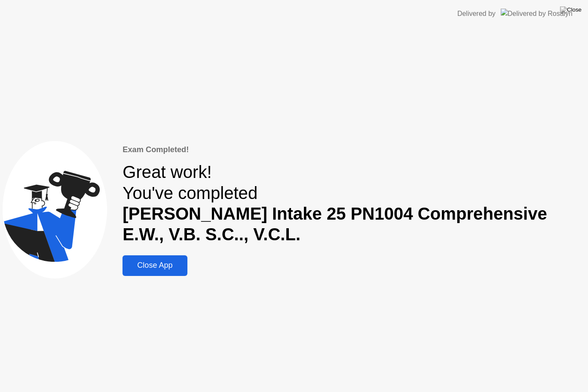 The image size is (588, 392). What do you see at coordinates (571, 10) in the screenshot?
I see `img: Close` at bounding box center [571, 10].